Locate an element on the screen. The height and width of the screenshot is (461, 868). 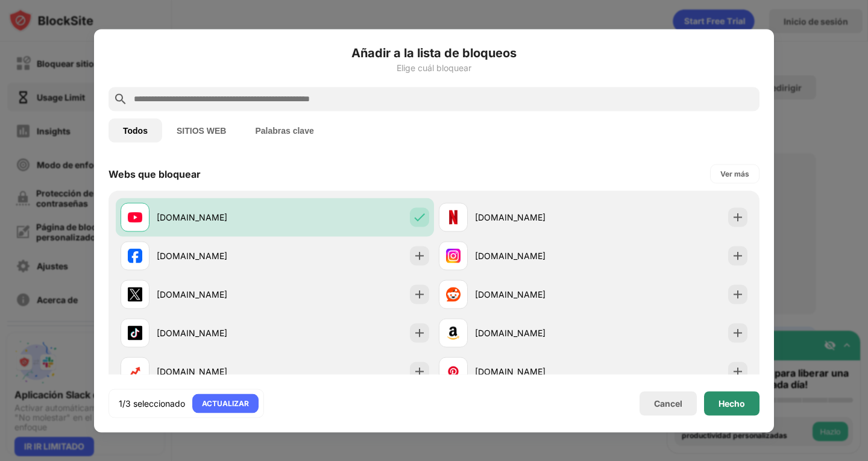
div: Webs que bloquear is located at coordinates (154, 174).